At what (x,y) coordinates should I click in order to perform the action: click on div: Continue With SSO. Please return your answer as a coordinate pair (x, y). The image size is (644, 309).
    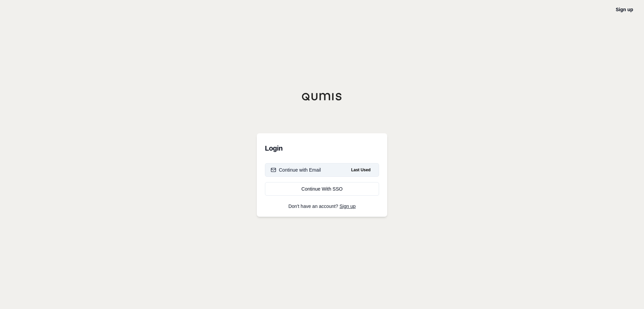
    Looking at the image, I should click on (322, 189).